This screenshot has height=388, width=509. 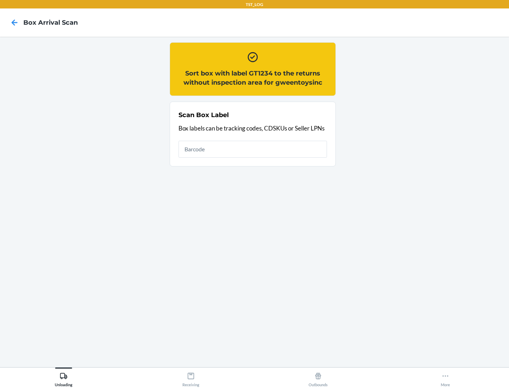 I want to click on h4: Box Arrival Scan, so click(x=50, y=23).